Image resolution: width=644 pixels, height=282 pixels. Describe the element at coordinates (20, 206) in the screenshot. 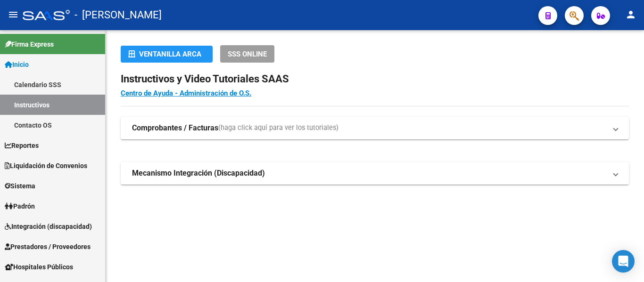

I see `span: Padrón` at that location.